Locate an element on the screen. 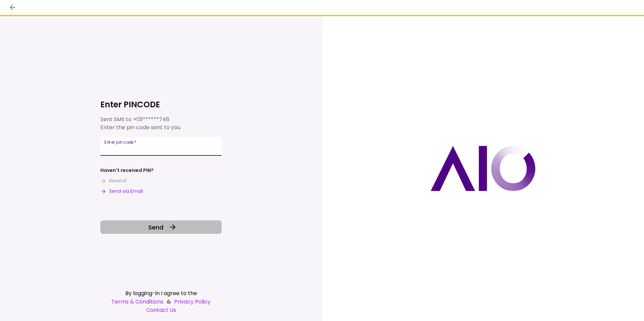 This screenshot has width=644, height=321. button: Resend is located at coordinates (113, 181).